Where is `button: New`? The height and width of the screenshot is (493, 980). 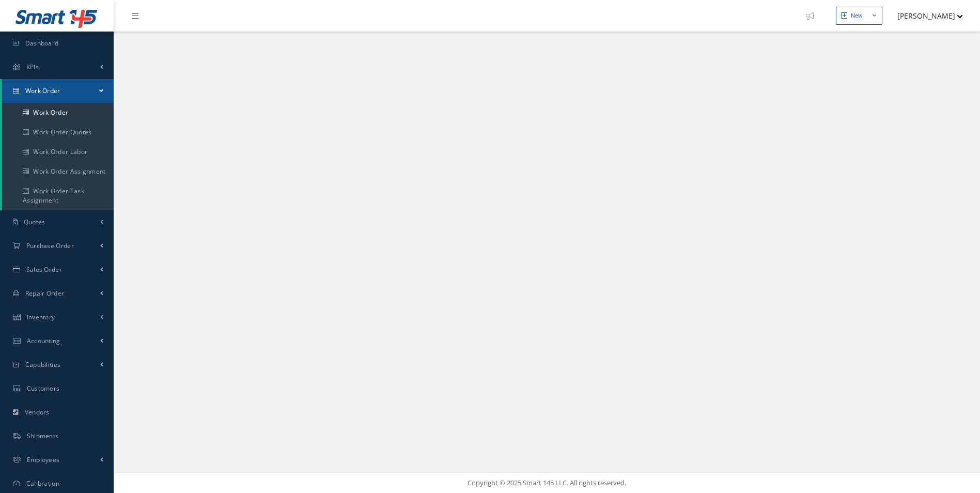
button: New is located at coordinates (859, 15).